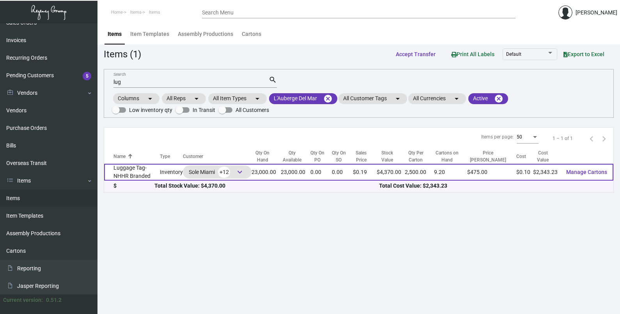 Image resolution: width=620 pixels, height=314 pixels. I want to click on span: In Transit, so click(204, 110).